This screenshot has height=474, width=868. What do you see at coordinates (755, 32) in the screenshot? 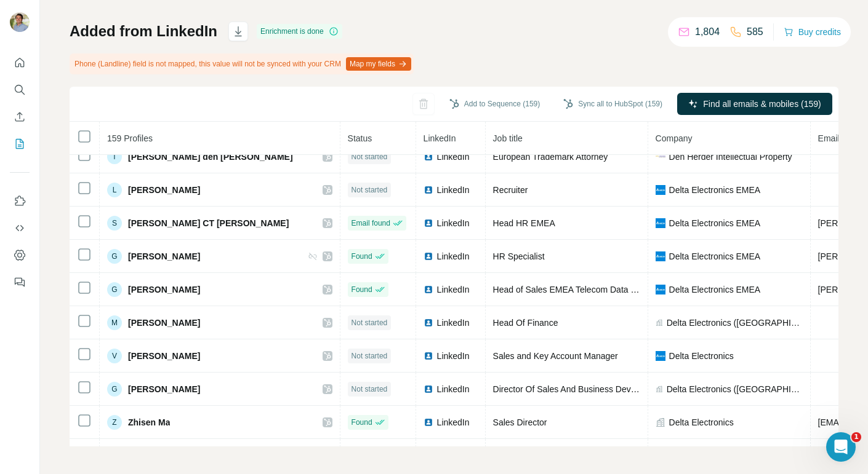
I see `p: 585` at bounding box center [755, 32].